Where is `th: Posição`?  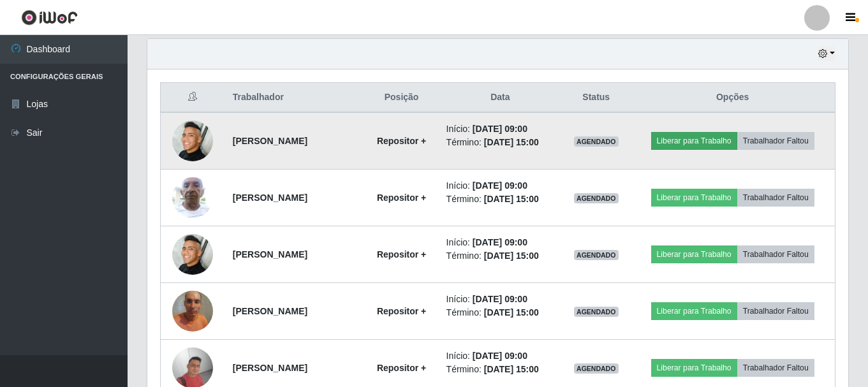
th: Posição is located at coordinates (402, 98).